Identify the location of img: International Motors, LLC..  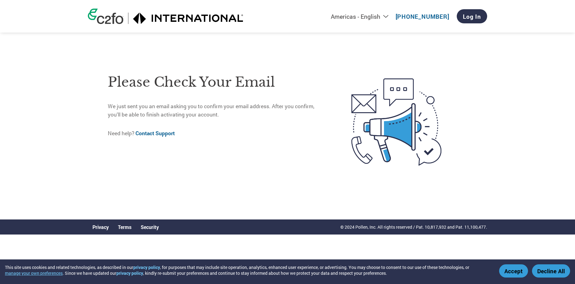
(188, 18).